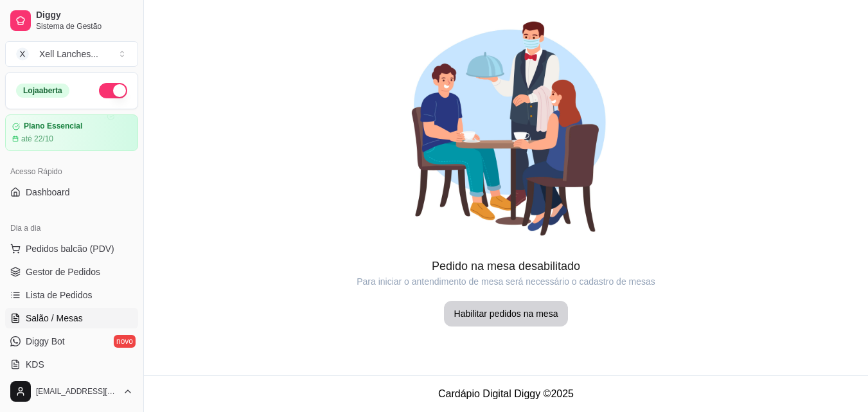 Image resolution: width=868 pixels, height=412 pixels. What do you see at coordinates (72, 318) in the screenshot?
I see `a: Salão / Mesas` at bounding box center [72, 318].